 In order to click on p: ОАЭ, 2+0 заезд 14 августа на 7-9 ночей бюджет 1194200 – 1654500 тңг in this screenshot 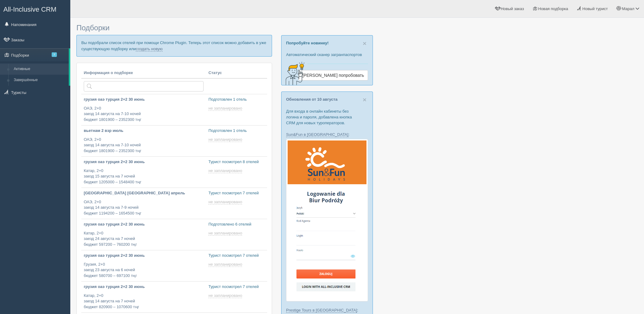, I will do `click(144, 208)`.